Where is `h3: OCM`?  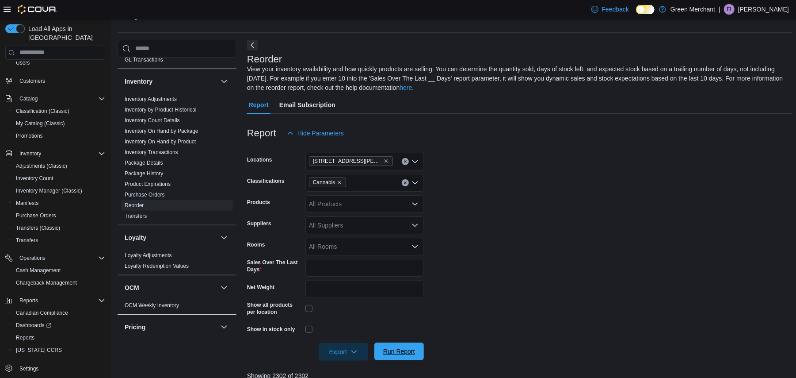 h3: OCM is located at coordinates (132, 287).